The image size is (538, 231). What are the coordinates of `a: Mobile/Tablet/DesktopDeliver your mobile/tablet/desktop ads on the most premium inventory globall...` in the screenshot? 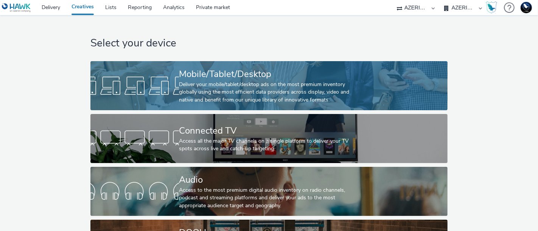 It's located at (268, 86).